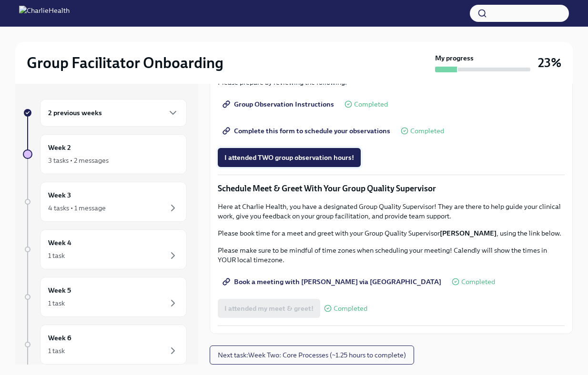 This screenshot has width=588, height=375. I want to click on h6: Week 5, so click(59, 291).